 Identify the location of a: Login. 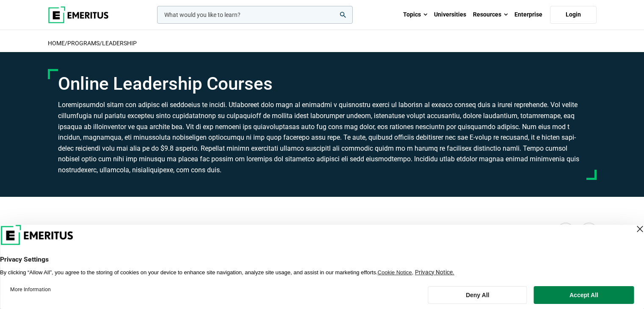
(573, 14).